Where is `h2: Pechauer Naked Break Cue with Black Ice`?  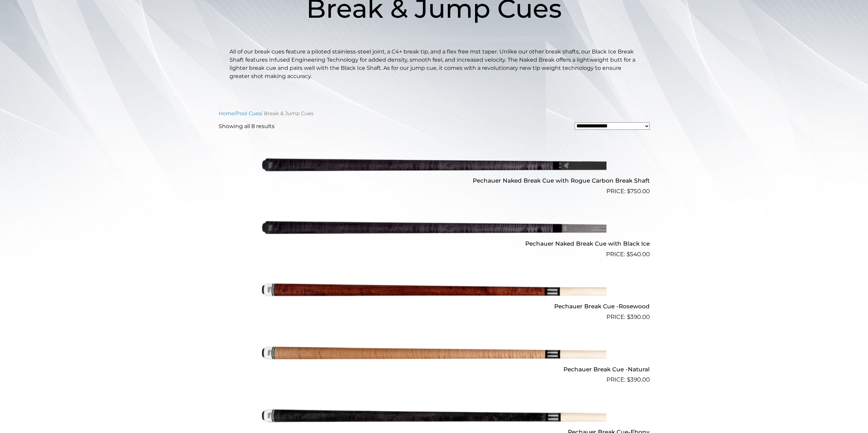
h2: Pechauer Naked Break Cue with Black Ice is located at coordinates (434, 244).